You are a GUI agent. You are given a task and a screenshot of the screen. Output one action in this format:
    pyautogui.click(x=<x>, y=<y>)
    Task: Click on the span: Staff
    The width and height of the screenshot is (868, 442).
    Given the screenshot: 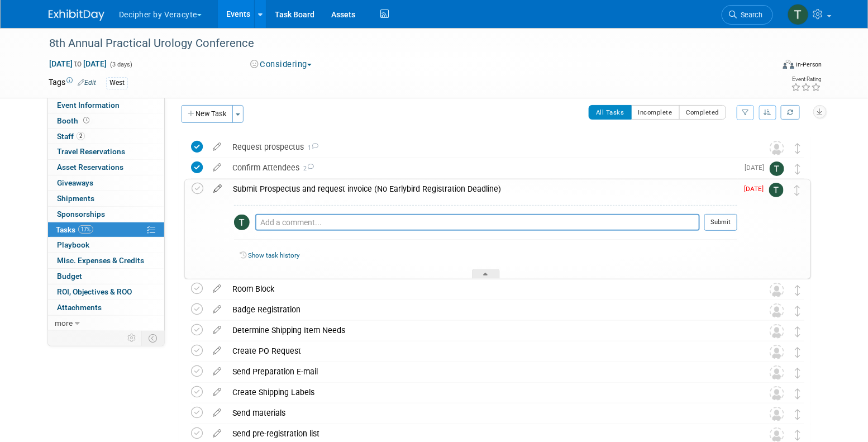 What is the action you would take?
    pyautogui.click(x=71, y=136)
    